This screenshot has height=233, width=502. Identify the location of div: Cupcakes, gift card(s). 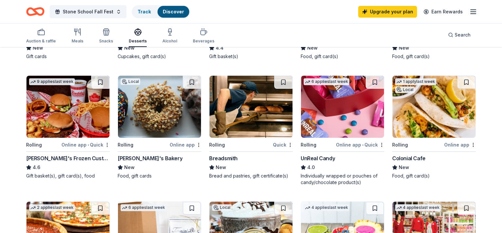
(159, 56).